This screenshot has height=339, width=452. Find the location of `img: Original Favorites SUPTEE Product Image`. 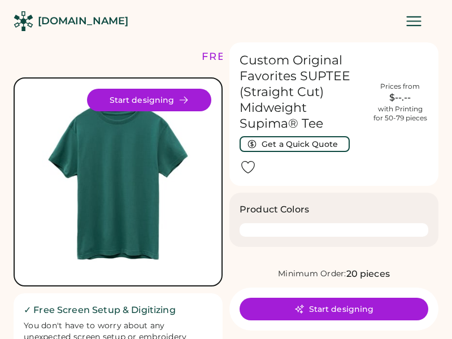

img: Original Favorites SUPTEE Product Image is located at coordinates (118, 182).